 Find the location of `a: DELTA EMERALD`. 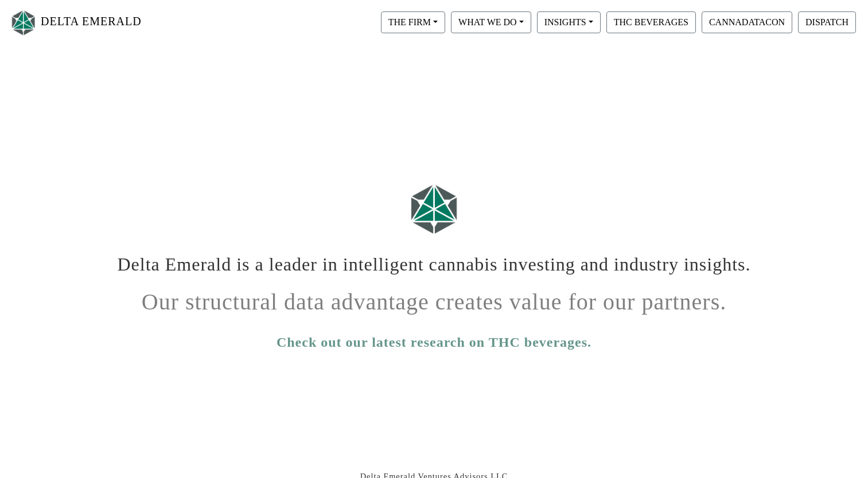

a: DELTA EMERALD is located at coordinates (75, 22).